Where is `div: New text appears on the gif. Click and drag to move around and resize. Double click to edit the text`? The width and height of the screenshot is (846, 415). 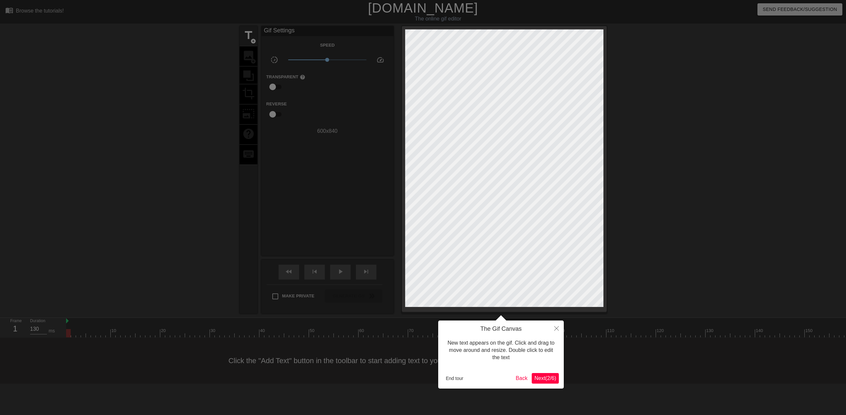 div: New text appears on the gif. Click and drag to move around and resize. Double click to edit the text is located at coordinates (501, 350).